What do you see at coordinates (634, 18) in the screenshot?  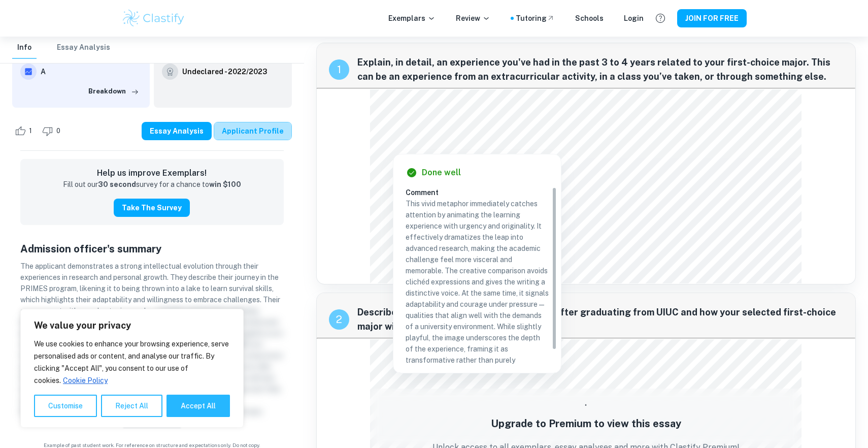 I see `a: Login` at bounding box center [634, 18].